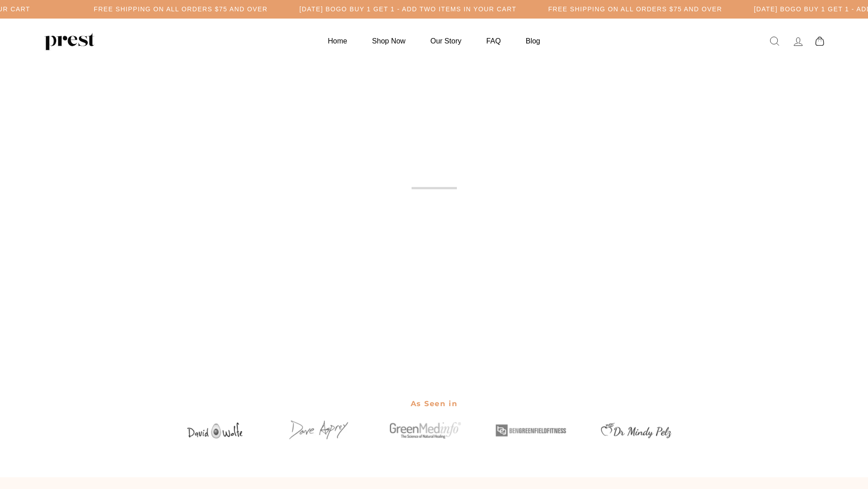 Image resolution: width=868 pixels, height=489 pixels. I want to click on img: PREST ORGANICS, so click(69, 41).